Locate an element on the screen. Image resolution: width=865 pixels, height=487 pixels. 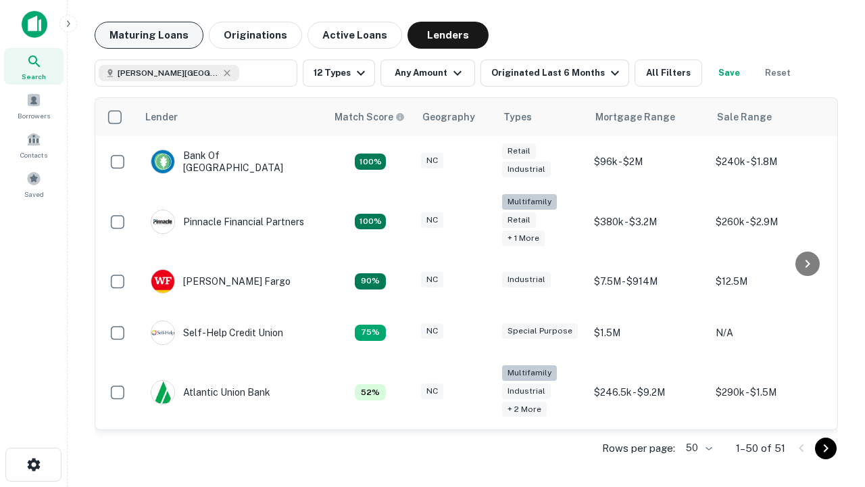
th: Mortgage Range is located at coordinates (648, 117).